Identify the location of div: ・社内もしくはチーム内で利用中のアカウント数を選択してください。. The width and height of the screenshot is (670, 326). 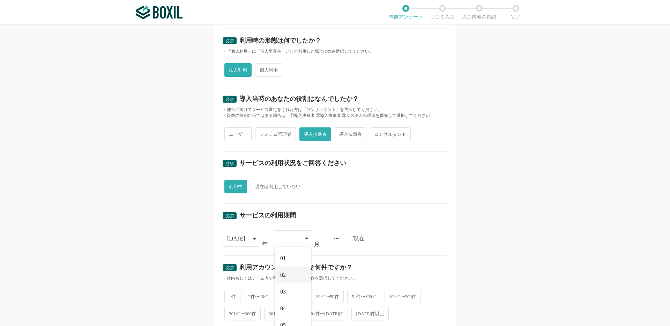
(335, 278).